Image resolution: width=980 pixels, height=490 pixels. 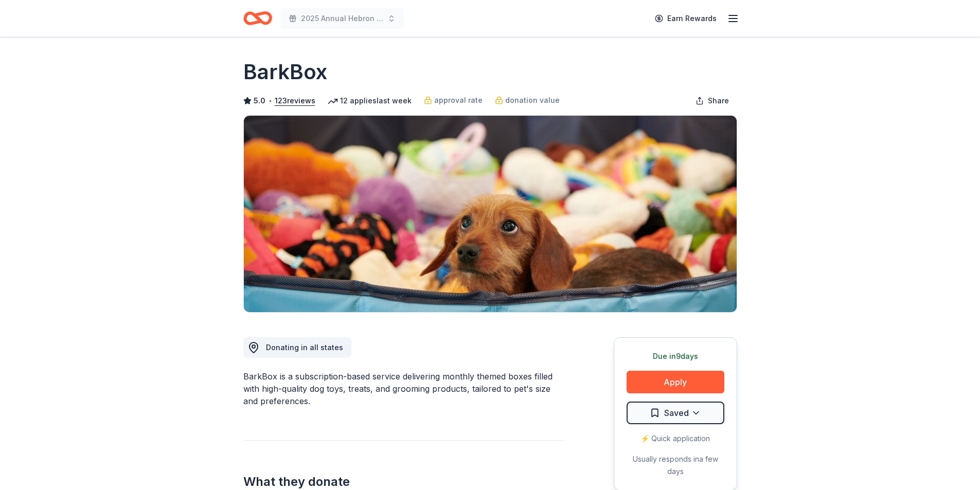 I want to click on button: Share, so click(x=712, y=101).